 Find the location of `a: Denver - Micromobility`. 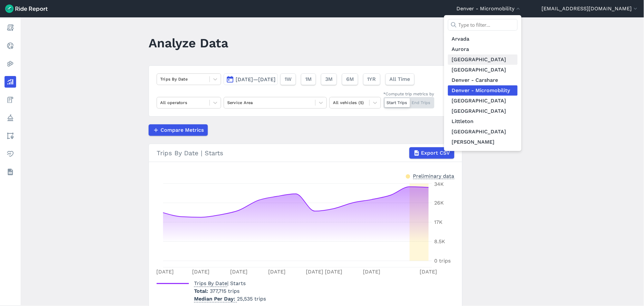

a: Denver - Micromobility is located at coordinates (483, 90).